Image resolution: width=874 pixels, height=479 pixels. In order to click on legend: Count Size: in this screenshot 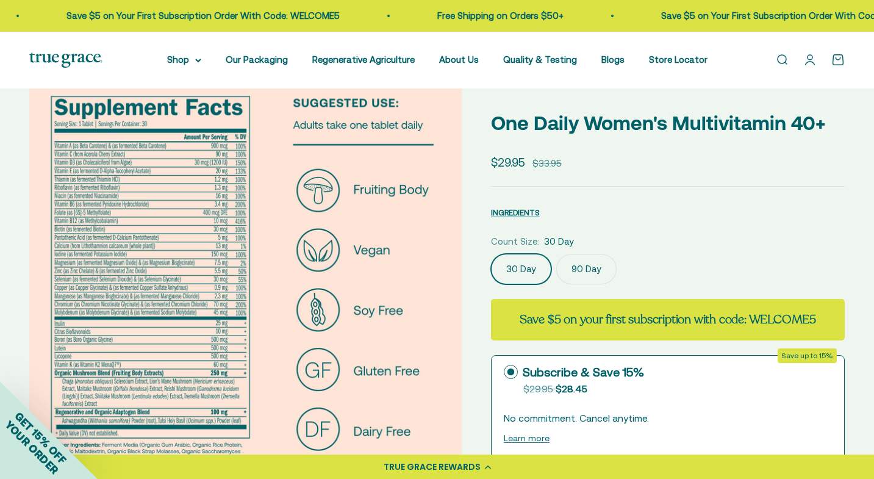, I will do `click(515, 241)`.